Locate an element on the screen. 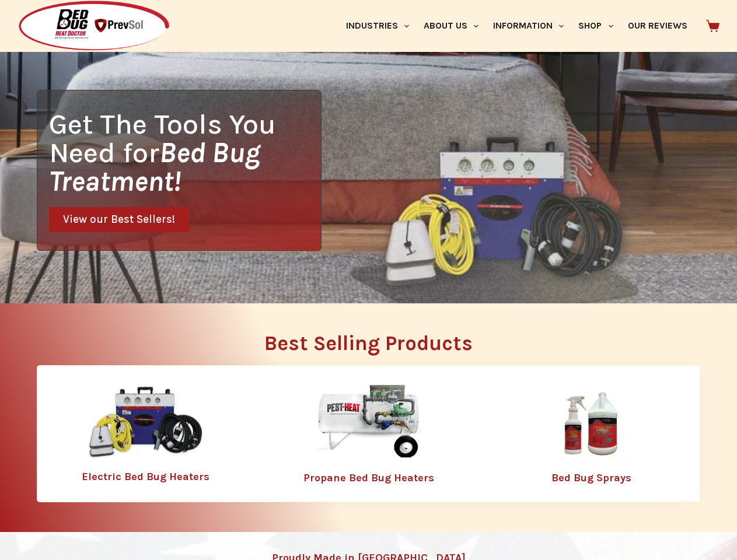  h2: Best Selling Products is located at coordinates (368, 343).